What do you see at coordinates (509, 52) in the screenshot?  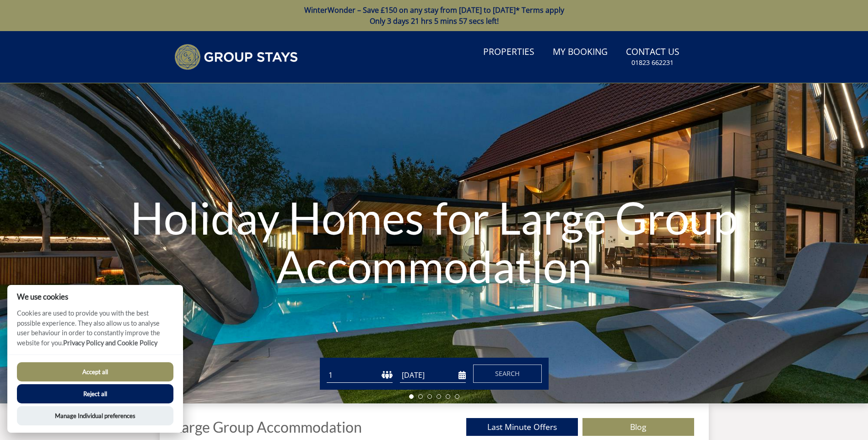 I see `a: Properties` at bounding box center [509, 52].